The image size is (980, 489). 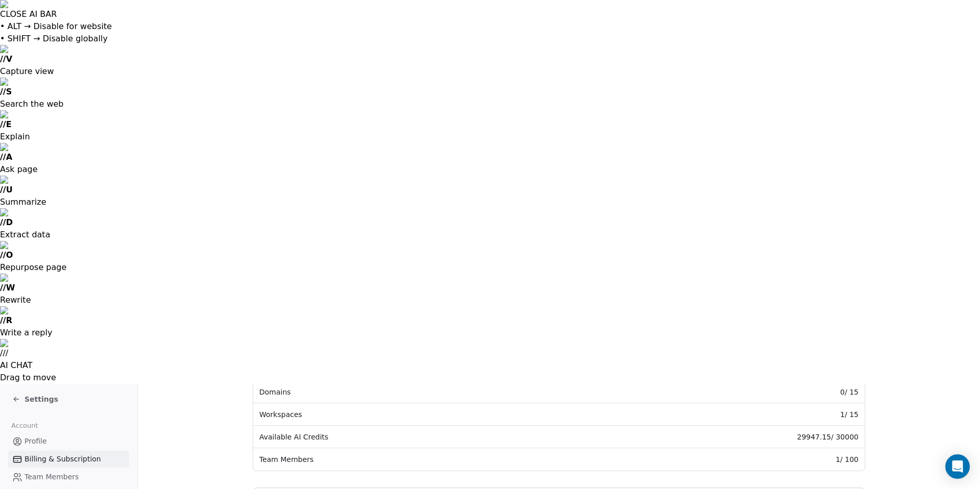 I want to click on td: Domains, so click(x=449, y=392).